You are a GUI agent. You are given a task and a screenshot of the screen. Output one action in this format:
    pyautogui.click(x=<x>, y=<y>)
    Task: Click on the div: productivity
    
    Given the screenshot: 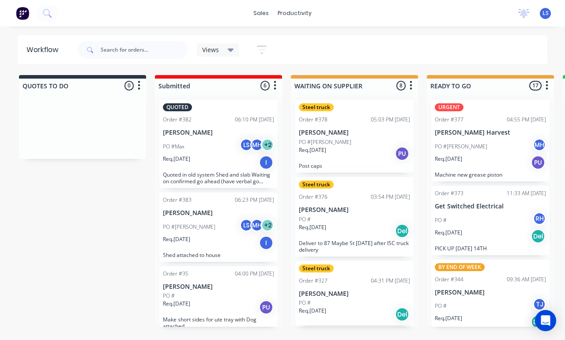 What is the action you would take?
    pyautogui.click(x=295, y=13)
    